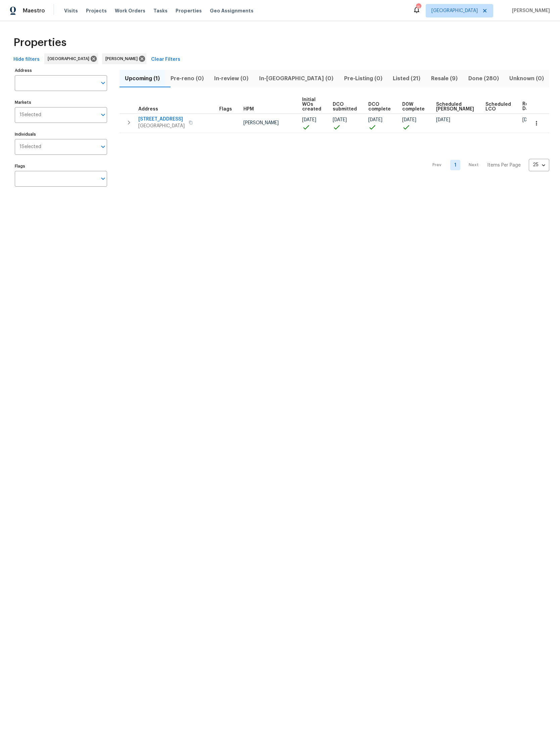  I want to click on span: HPM, so click(249, 109).